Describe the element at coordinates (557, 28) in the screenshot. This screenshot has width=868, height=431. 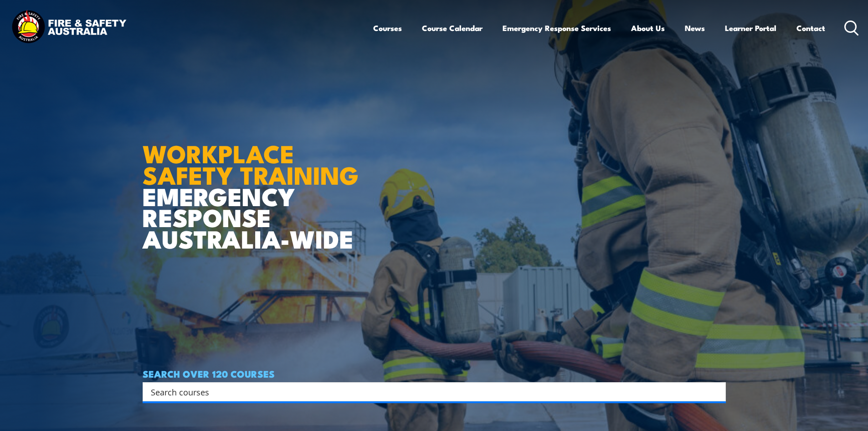
I see `a: Emergency Response Services` at that location.